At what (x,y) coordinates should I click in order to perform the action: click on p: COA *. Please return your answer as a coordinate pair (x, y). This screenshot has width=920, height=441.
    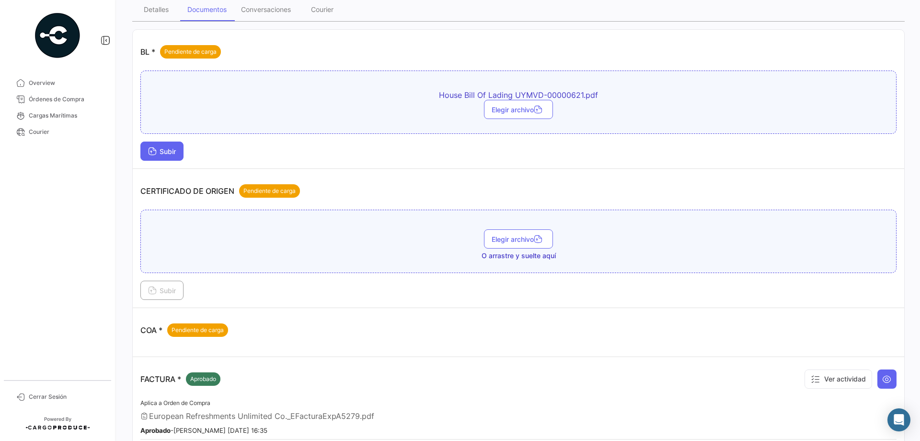
    Looking at the image, I should click on (184, 330).